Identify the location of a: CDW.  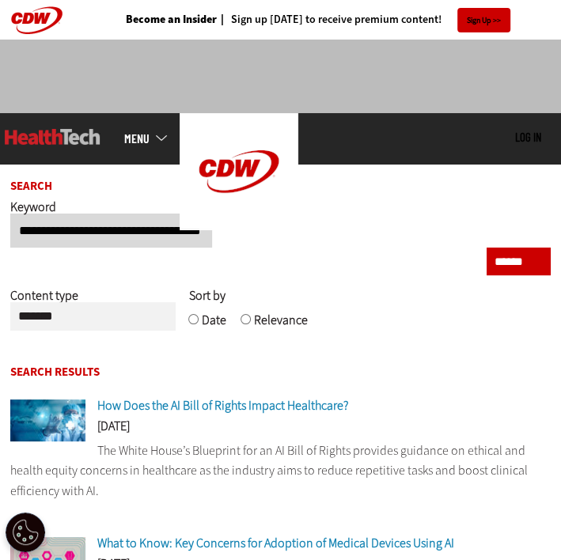
(239, 226).